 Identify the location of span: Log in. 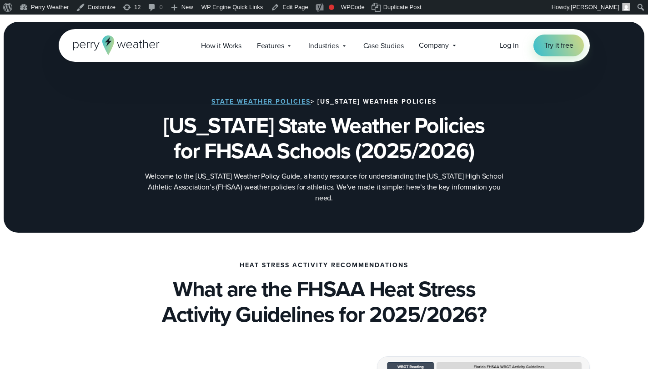
(510, 45).